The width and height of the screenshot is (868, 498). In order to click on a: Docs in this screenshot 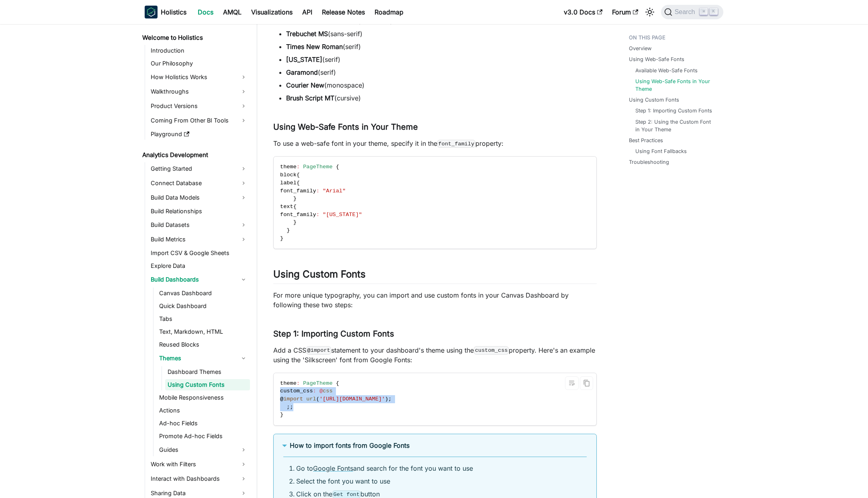, I will do `click(205, 12)`.